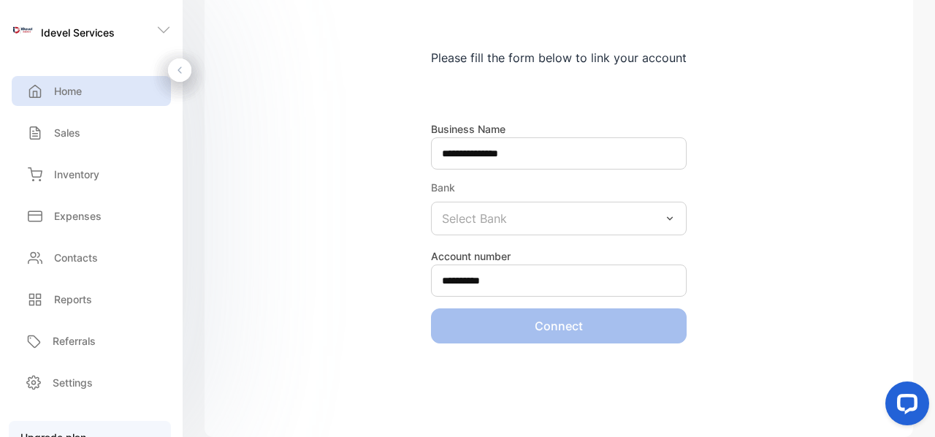  What do you see at coordinates (151, 91) in the screenshot?
I see `img: tab_keywords_by_traffic_grey.svg` at bounding box center [151, 91].